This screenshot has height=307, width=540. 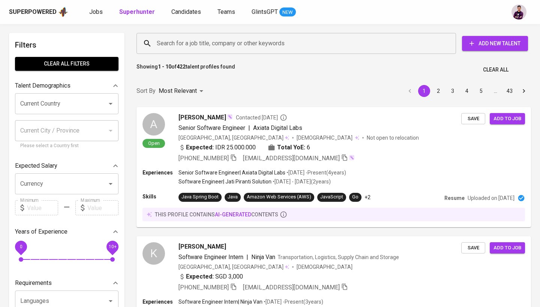 I want to click on div: Java, so click(x=232, y=197).